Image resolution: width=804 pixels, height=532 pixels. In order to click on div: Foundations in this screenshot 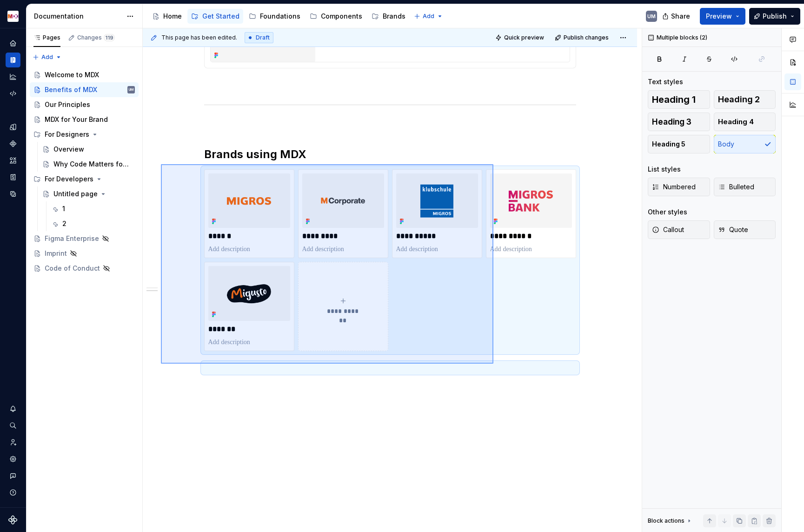, I will do `click(280, 17)`.